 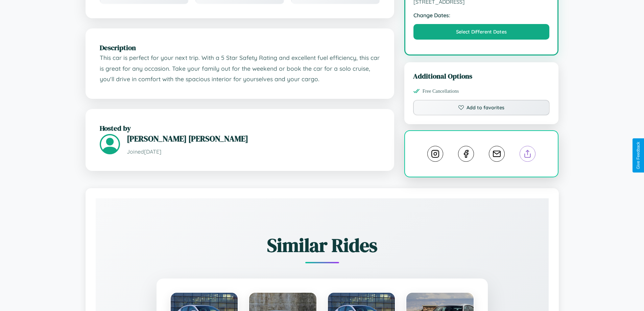 What do you see at coordinates (240, 128) in the screenshot?
I see `h2: Hosted by` at bounding box center [240, 128].